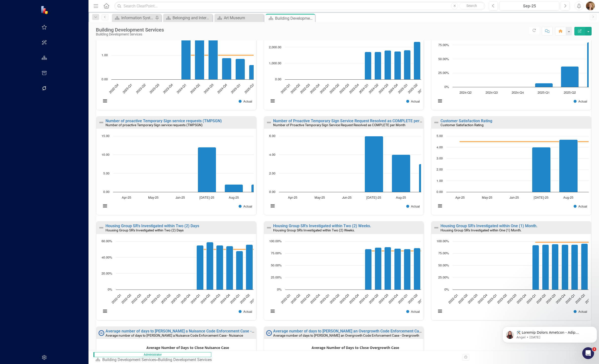 The height and width of the screenshot is (364, 599). I want to click on path: Aug-25, 4.67. Actual., so click(569, 166).